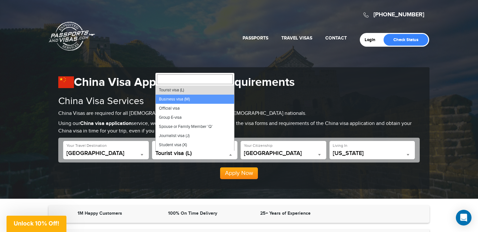 The width and height of the screenshot is (478, 232). What do you see at coordinates (258, 145) in the screenshot?
I see `label: Your Citizenship` at bounding box center [258, 145].